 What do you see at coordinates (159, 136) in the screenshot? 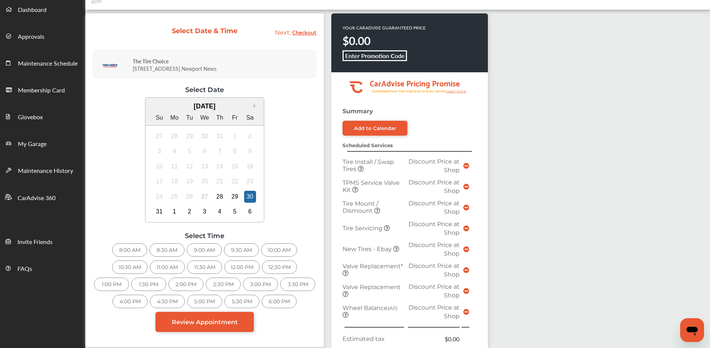
I see `div: Not available Sunday, July 27th, 2025` at bounding box center [159, 136].